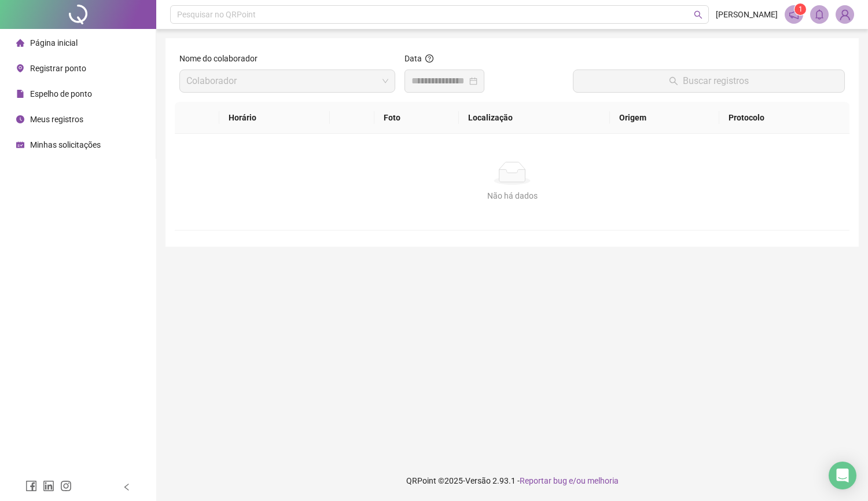 Image resolution: width=868 pixels, height=501 pixels. Describe the element at coordinates (413, 58) in the screenshot. I see `span: Data` at that location.